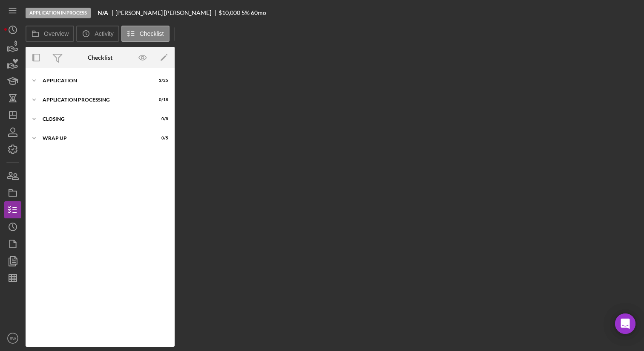  I want to click on div: Closing, so click(94, 119).